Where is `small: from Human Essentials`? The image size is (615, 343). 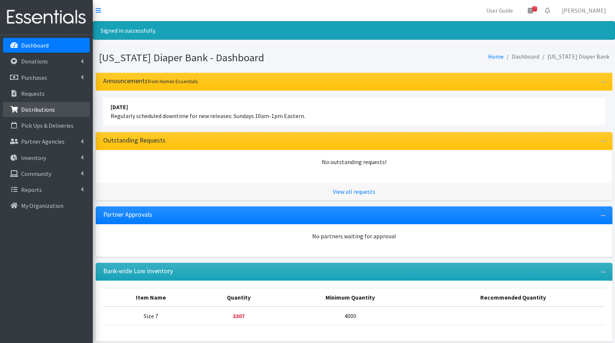 small: from Human Essentials is located at coordinates (173, 81).